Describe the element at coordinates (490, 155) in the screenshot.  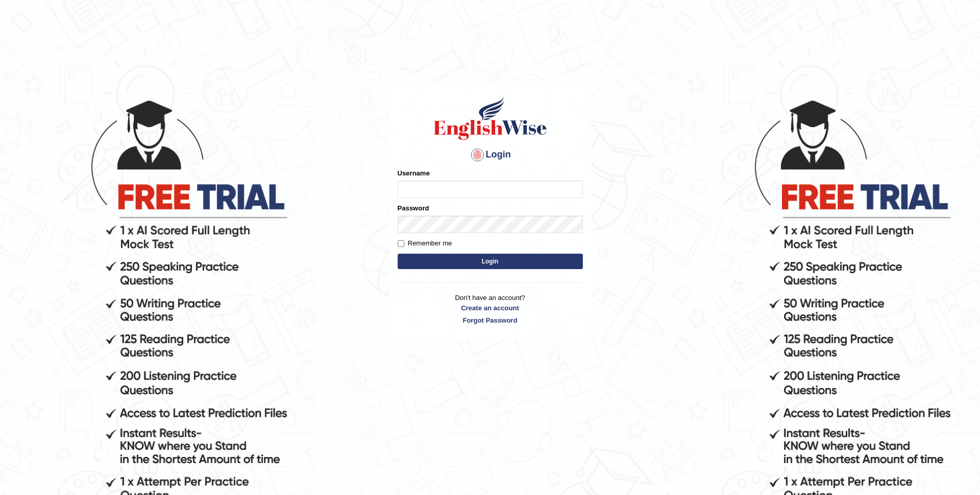
I see `h4: Login` at that location.